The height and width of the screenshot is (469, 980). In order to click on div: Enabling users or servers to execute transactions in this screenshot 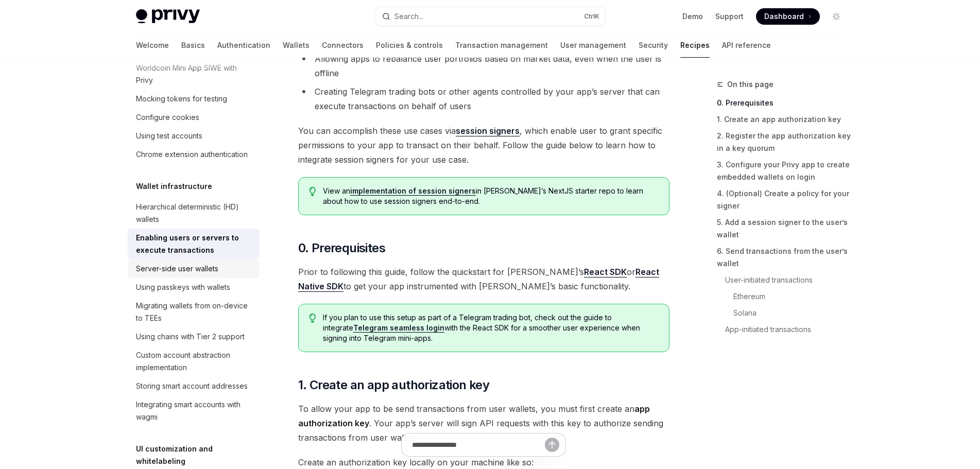, I will do `click(195, 244)`.